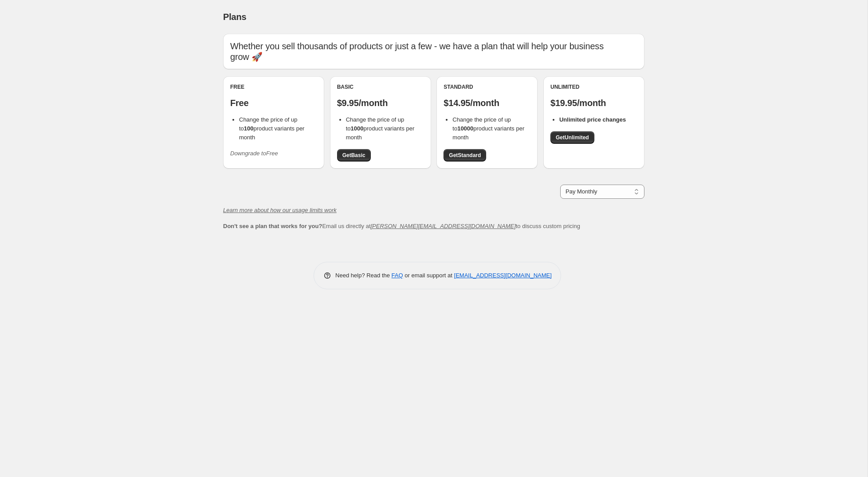 The width and height of the screenshot is (868, 477). I want to click on b: Unlimited price changes, so click(592, 119).